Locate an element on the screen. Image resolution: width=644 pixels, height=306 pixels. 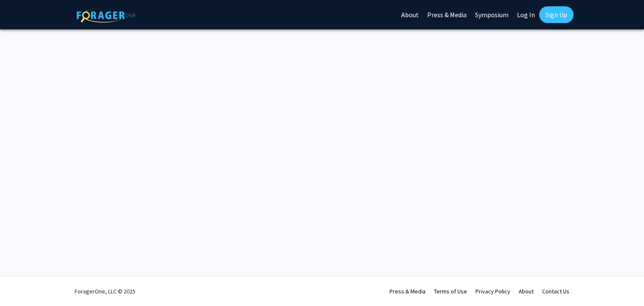
a: About is located at coordinates (526, 291).